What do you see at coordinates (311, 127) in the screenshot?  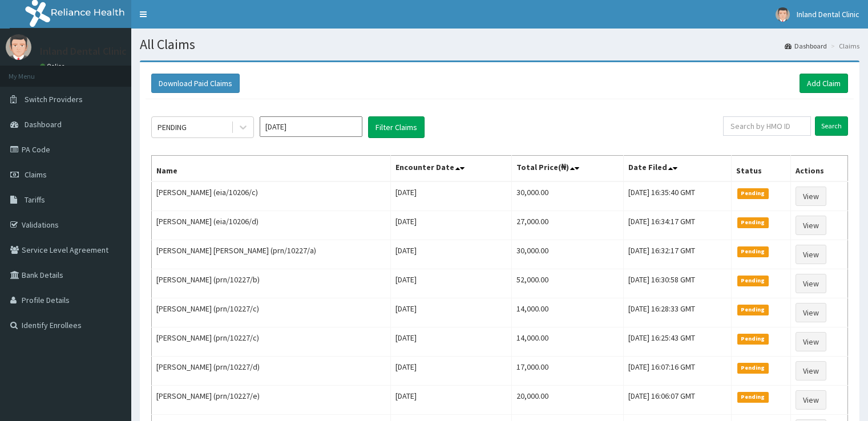 I see `input: Select Month and Year` at bounding box center [311, 127].